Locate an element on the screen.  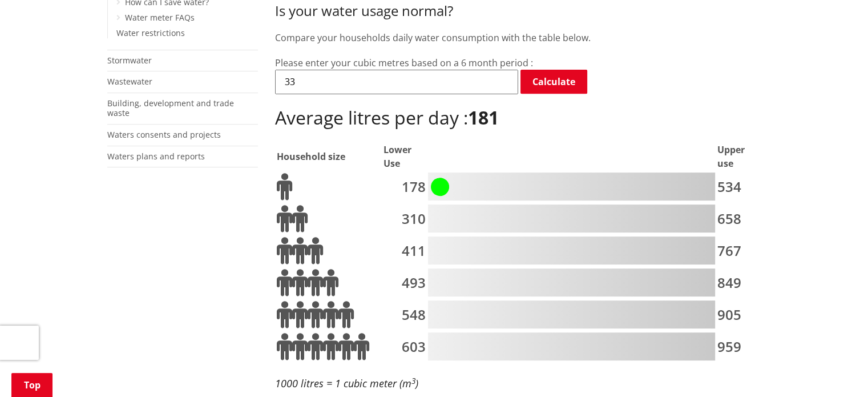
td: 767 is located at coordinates (738, 251).